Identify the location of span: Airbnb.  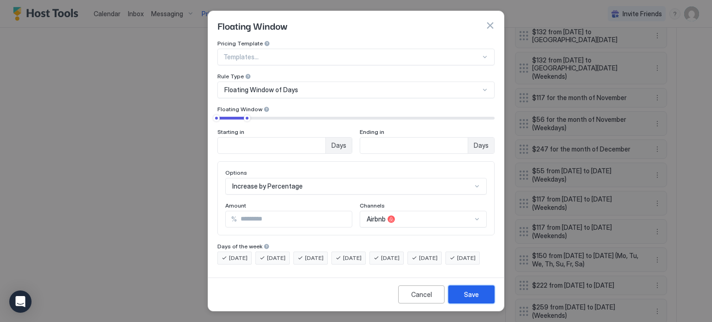
(376, 219).